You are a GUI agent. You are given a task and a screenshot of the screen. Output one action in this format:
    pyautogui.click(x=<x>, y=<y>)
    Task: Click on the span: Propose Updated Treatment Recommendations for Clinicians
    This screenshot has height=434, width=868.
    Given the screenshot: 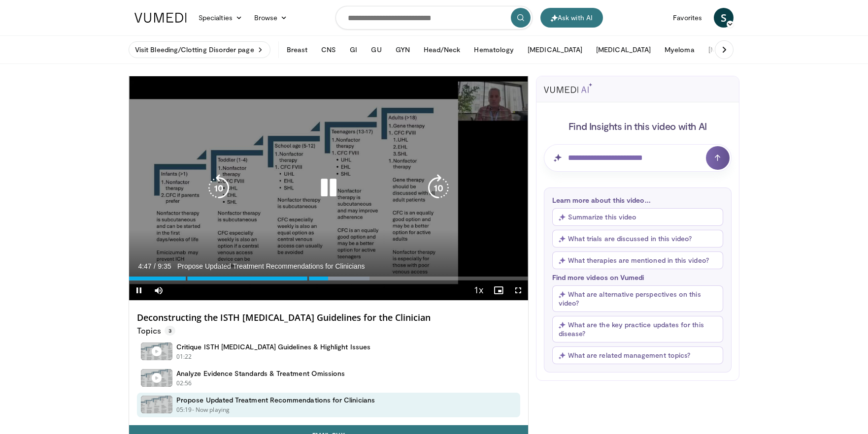 What is the action you would take?
    pyautogui.click(x=271, y=266)
    